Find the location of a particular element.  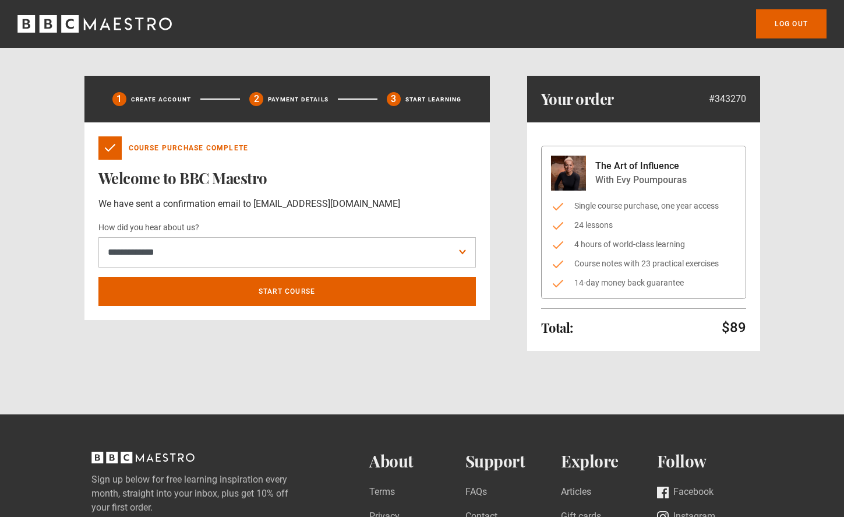

svg: BBC Maestro, back to top is located at coordinates (143, 457).